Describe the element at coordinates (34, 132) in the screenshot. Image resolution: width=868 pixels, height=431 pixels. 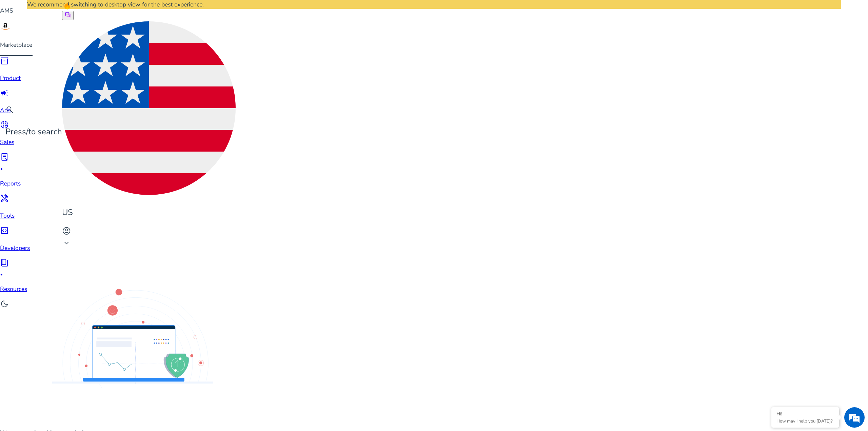
I see `p: Press to search` at that location.